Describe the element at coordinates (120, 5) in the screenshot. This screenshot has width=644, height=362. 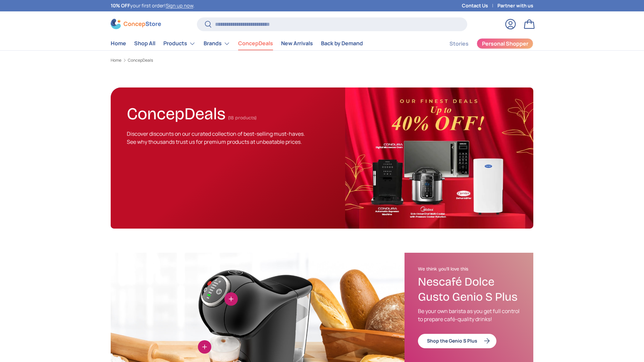
I see `strong: 10% OFF` at that location.